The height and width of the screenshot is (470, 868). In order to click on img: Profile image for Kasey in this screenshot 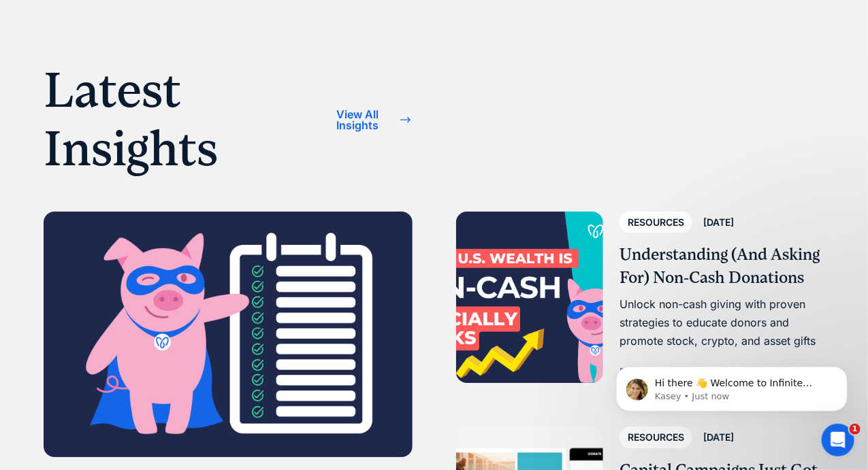, I will do `click(42, 51)`.